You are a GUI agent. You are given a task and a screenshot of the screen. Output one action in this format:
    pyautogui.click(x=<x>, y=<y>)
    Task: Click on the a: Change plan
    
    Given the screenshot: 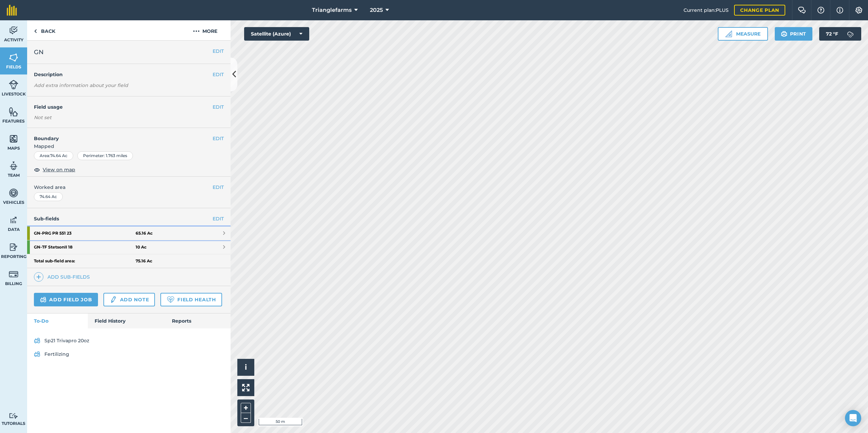 What is the action you would take?
    pyautogui.click(x=759, y=10)
    